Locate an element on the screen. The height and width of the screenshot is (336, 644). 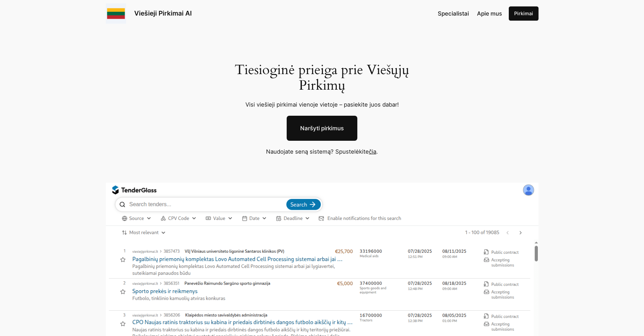
a: Specialistai is located at coordinates (454, 14).